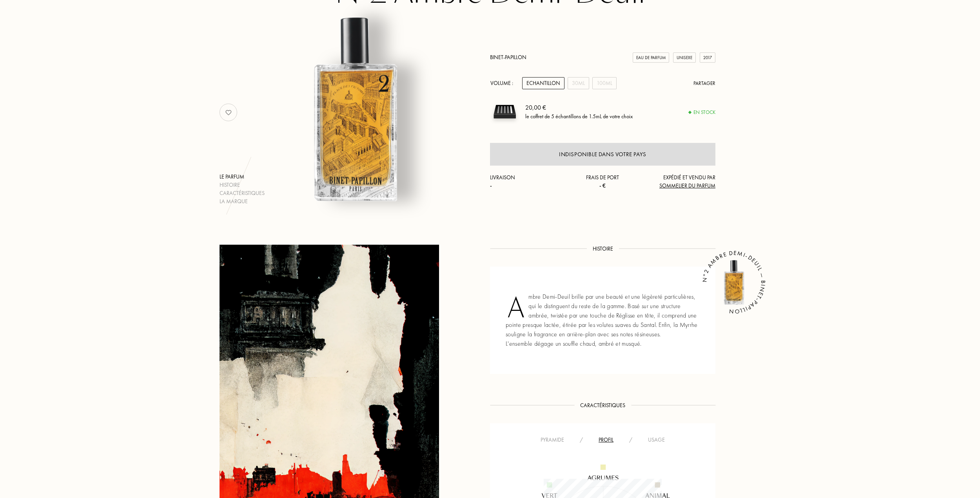  I want to click on div: Profil, so click(606, 440).